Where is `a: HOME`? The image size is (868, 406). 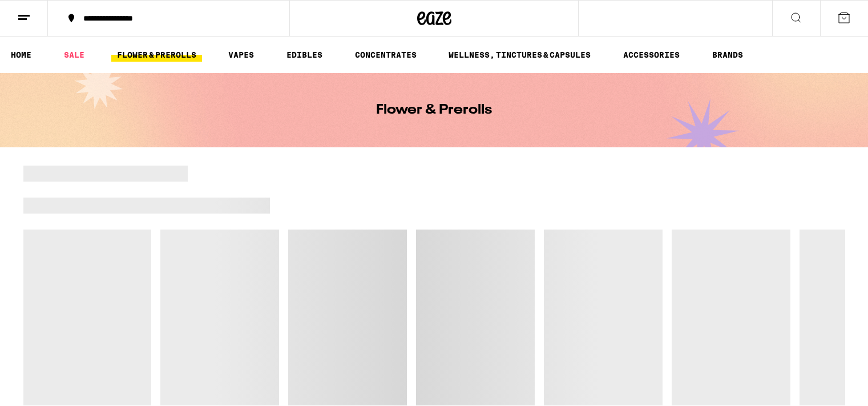 a: HOME is located at coordinates (21, 54).